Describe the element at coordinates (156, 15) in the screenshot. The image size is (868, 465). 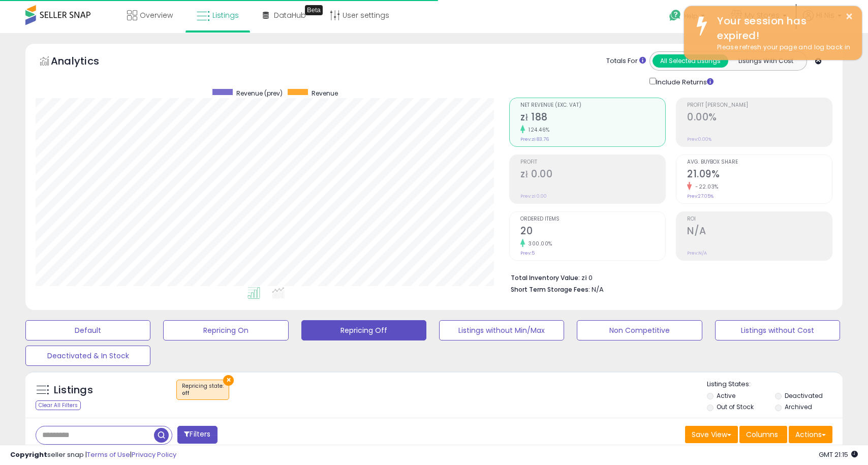
I see `span: Overview` at that location.